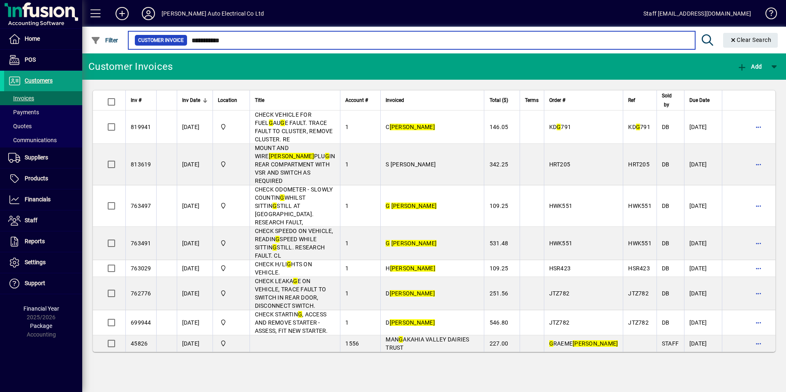 The height and width of the screenshot is (392, 786). Describe the element at coordinates (43, 112) in the screenshot. I see `a: Payments` at that location.